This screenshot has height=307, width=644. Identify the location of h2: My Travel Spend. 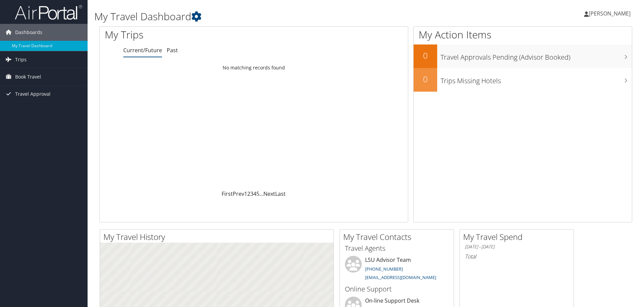
(518, 237).